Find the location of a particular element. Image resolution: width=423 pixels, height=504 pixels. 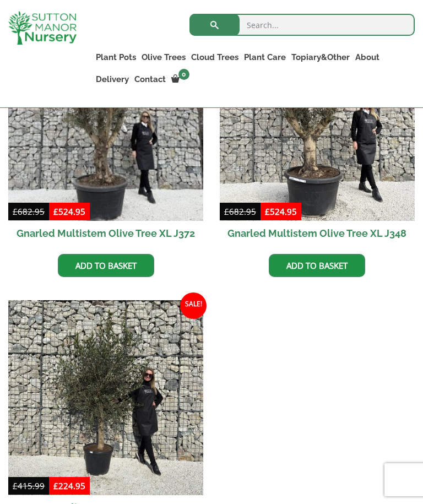

a: Topiary&Other is located at coordinates (320, 57).